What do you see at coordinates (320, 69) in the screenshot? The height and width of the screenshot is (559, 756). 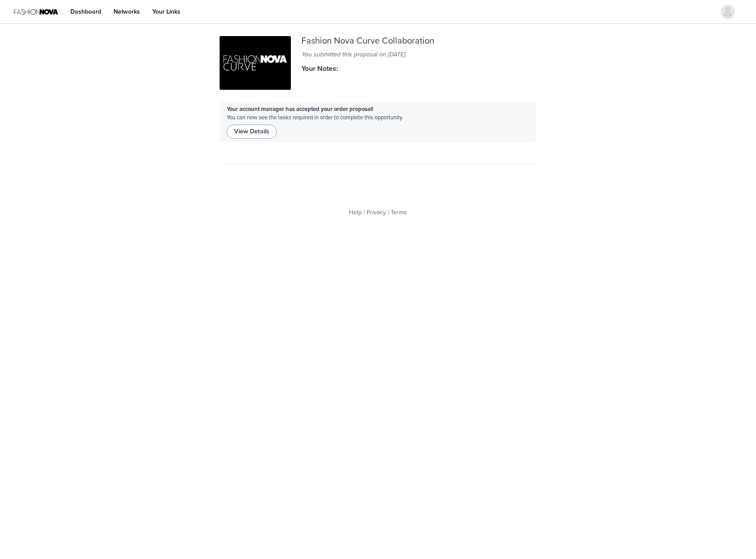 I see `strong: Your Notes:` at bounding box center [320, 69].